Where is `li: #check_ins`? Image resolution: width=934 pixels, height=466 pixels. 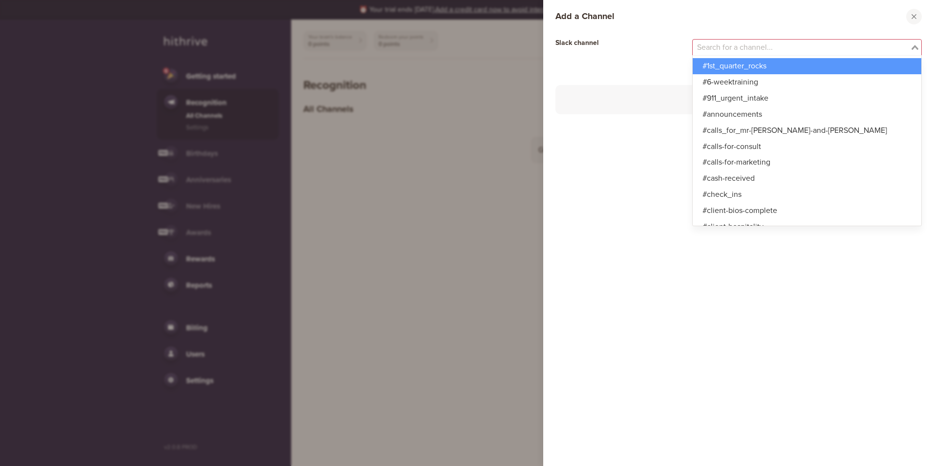
li: #check_ins is located at coordinates (807, 195).